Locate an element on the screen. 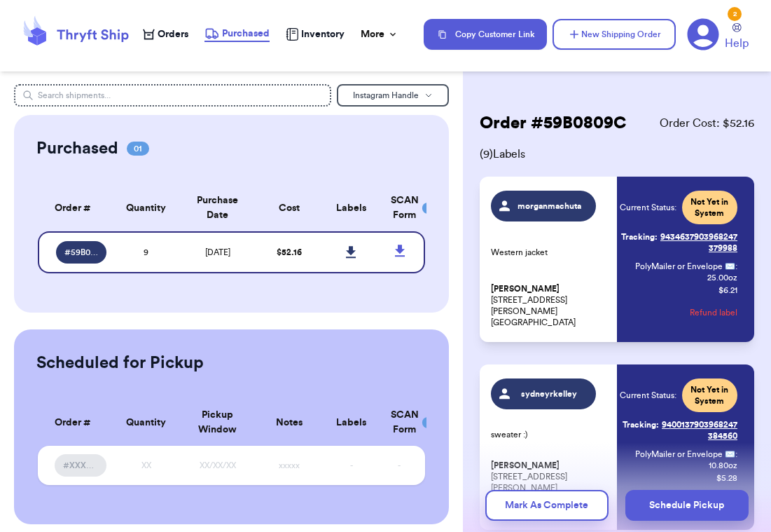 The width and height of the screenshot is (771, 532). input: Search shipments... is located at coordinates (172, 96).